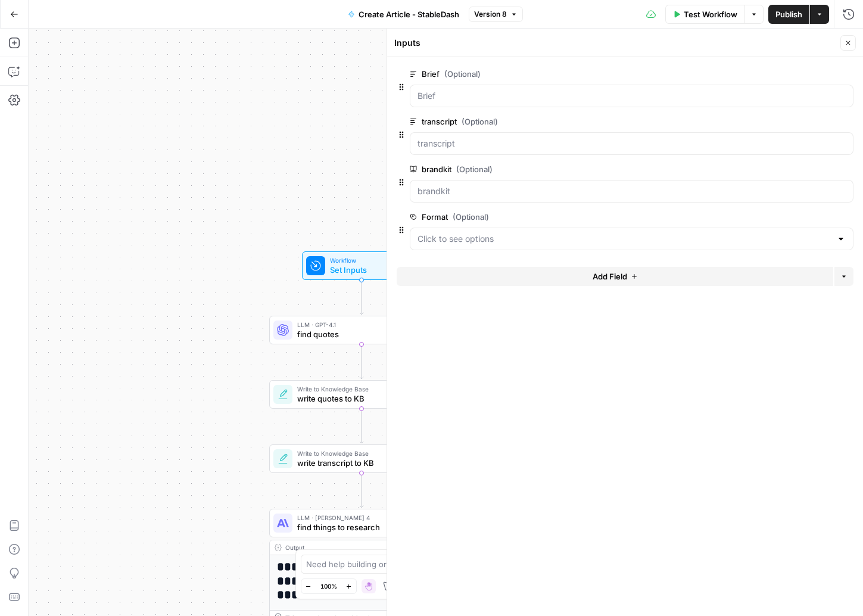 The width and height of the screenshot is (863, 616). I want to click on span: Add Field, so click(610, 276).